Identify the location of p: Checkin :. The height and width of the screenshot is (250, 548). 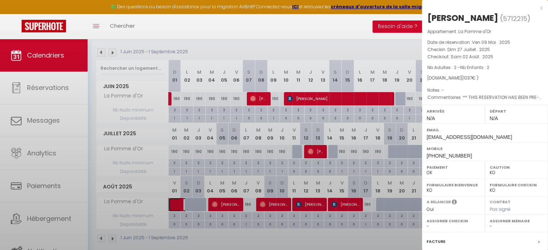
(485, 50).